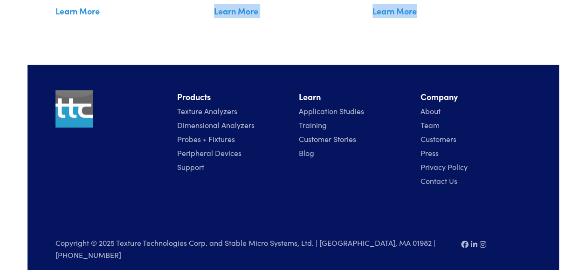  Describe the element at coordinates (74, 109) in the screenshot. I see `img: ttc_logo_1x1_v1.0.png` at that location.